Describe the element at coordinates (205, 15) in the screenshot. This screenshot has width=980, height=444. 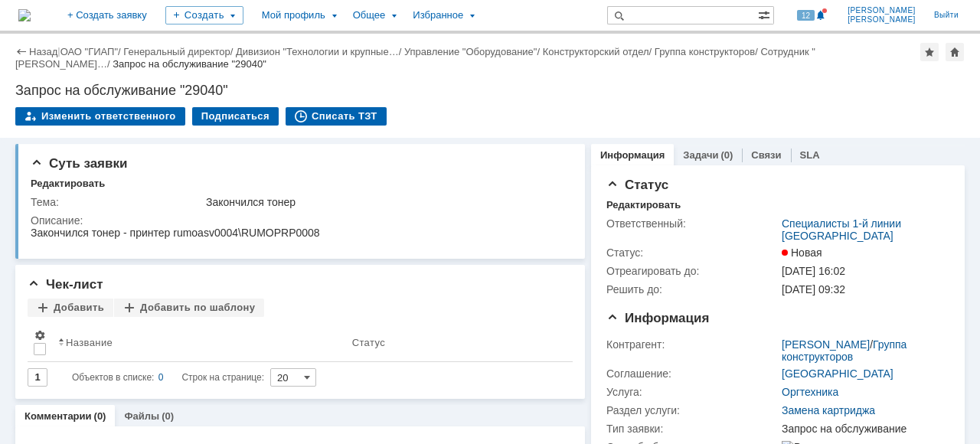
I see `div: Создать` at that location.